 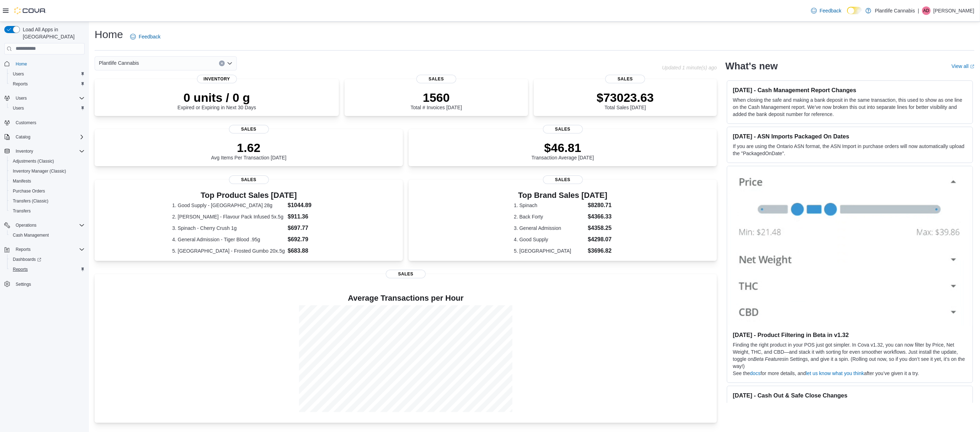 What do you see at coordinates (850, 107) in the screenshot?
I see `p: When closing the safe and making a bank deposit in the same transaction, this used to show as one...` at bounding box center [850, 107].